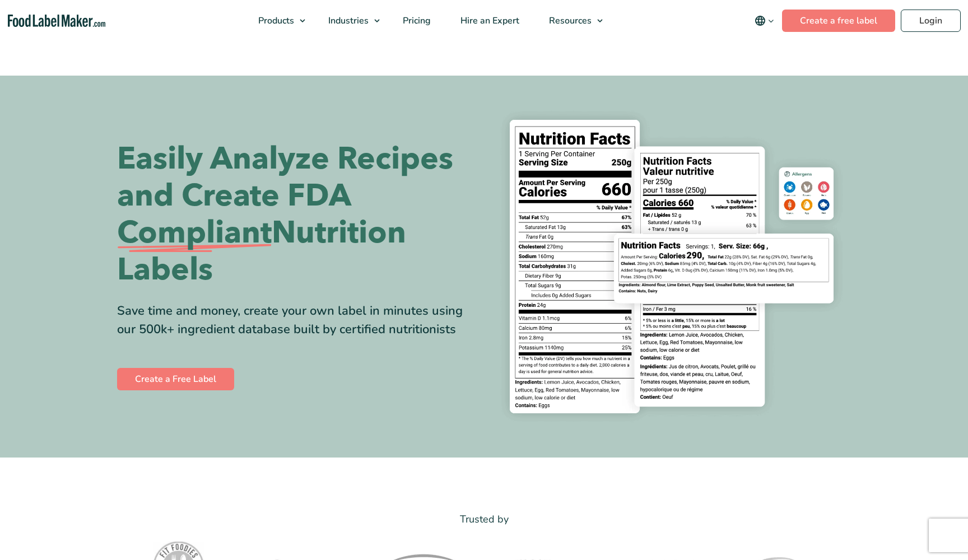 The image size is (968, 560). I want to click on span: Compliant, so click(194, 233).